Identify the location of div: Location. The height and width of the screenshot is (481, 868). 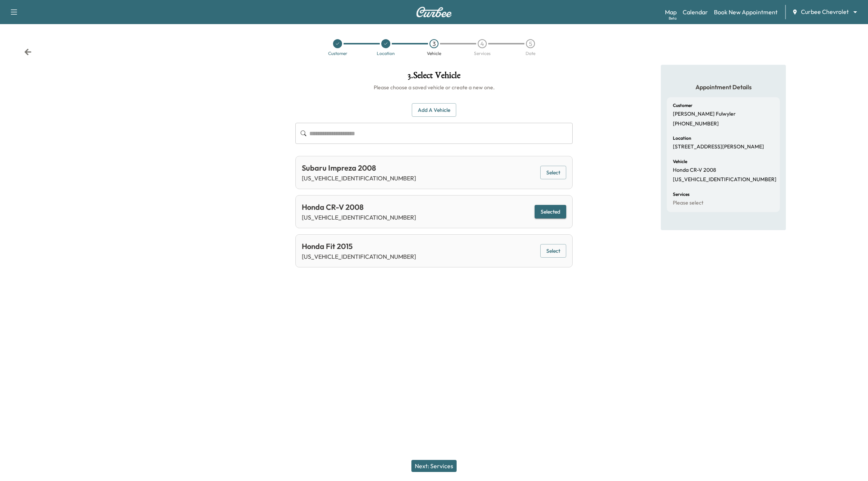
(386, 53).